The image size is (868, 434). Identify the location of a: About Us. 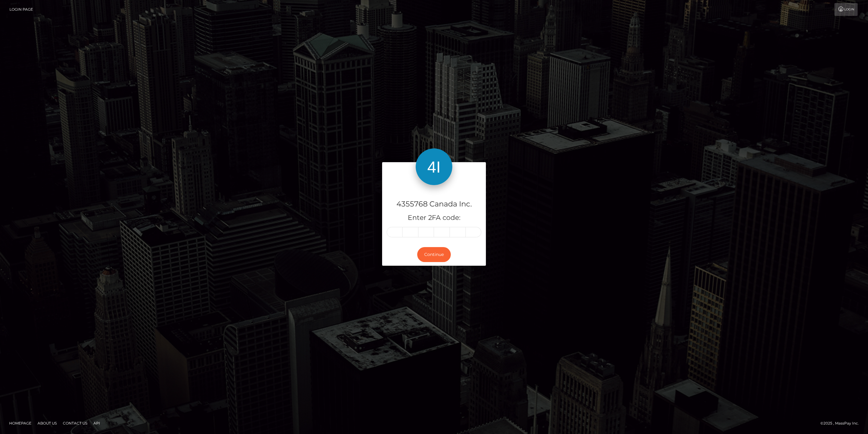
(47, 423).